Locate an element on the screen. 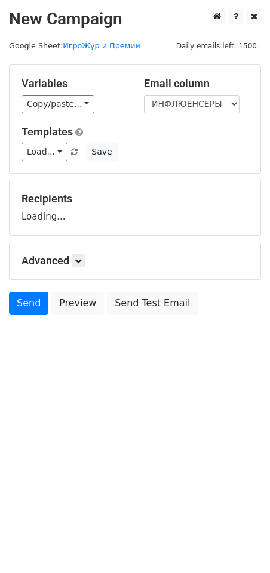 The height and width of the screenshot is (573, 270). button: Save is located at coordinates (101, 152).